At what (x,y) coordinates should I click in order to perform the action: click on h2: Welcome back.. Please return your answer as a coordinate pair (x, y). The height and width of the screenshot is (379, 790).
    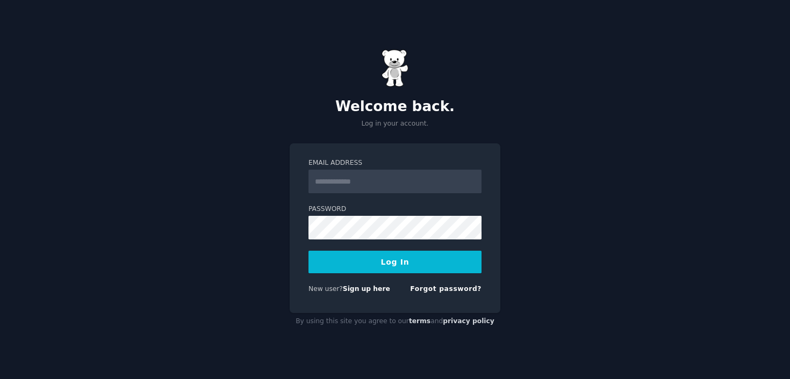
    Looking at the image, I should click on (395, 107).